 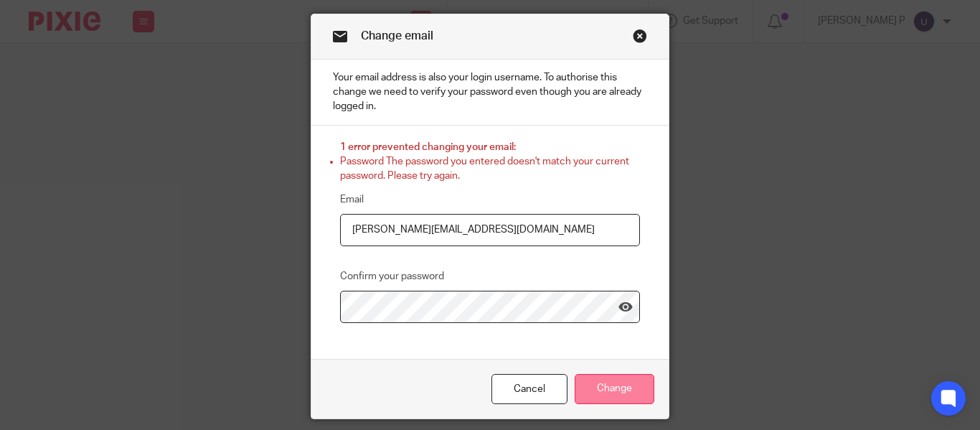 I want to click on a: Close this dialog window, so click(x=640, y=38).